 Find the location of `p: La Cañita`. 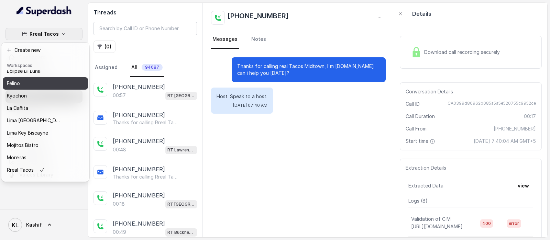

p: La Cañita is located at coordinates (18, 108).